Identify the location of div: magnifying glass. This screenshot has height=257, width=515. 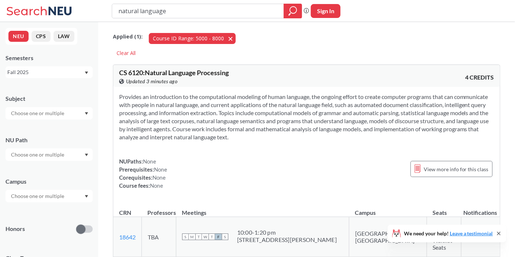
(293, 11).